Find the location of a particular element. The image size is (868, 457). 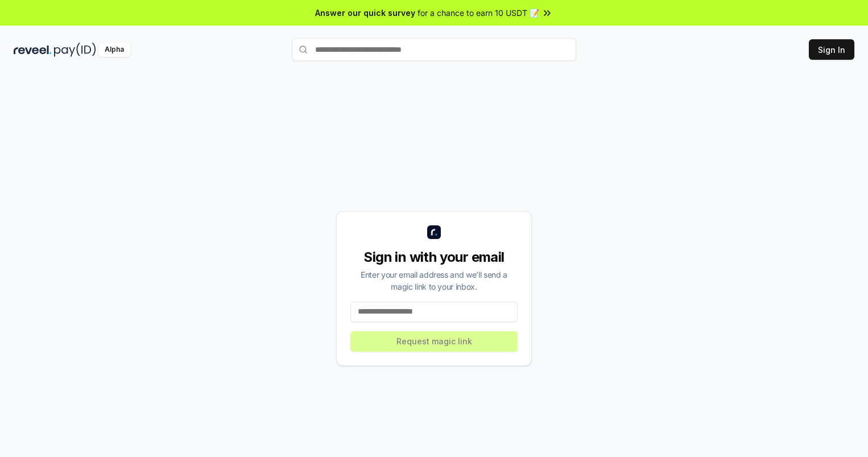

img: pay_id is located at coordinates (75, 49).